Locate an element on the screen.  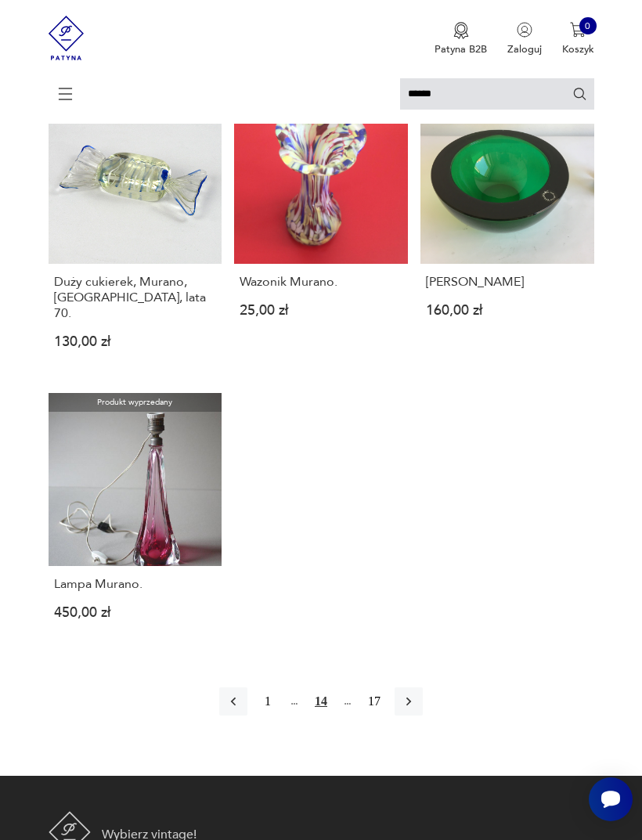
a: Produkt wyprzedanyWazonik Murano.Wazonik Murano.25,00 zł is located at coordinates (321, 232).